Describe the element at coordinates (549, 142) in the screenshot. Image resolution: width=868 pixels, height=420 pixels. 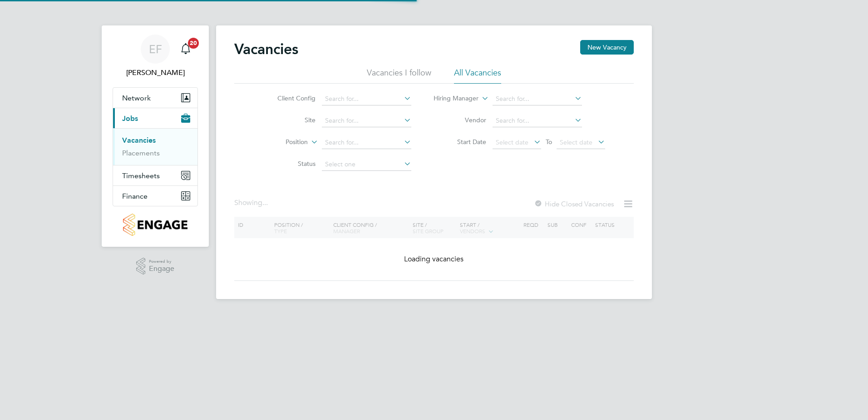
I see `span: To` at that location.